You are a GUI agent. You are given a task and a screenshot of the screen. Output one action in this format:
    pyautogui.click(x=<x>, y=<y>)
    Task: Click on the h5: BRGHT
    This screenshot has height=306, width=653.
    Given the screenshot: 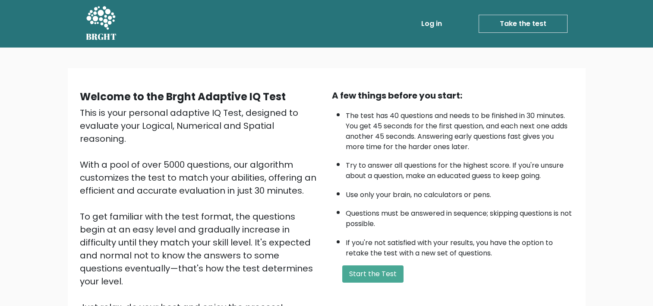 What is the action you would take?
    pyautogui.click(x=101, y=37)
    